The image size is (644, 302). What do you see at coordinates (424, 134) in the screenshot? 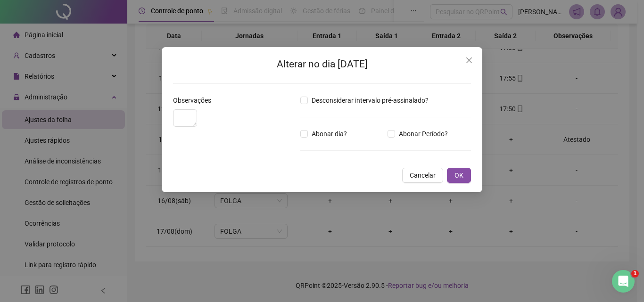
I see `span: Abonar Período?` at bounding box center [424, 134].